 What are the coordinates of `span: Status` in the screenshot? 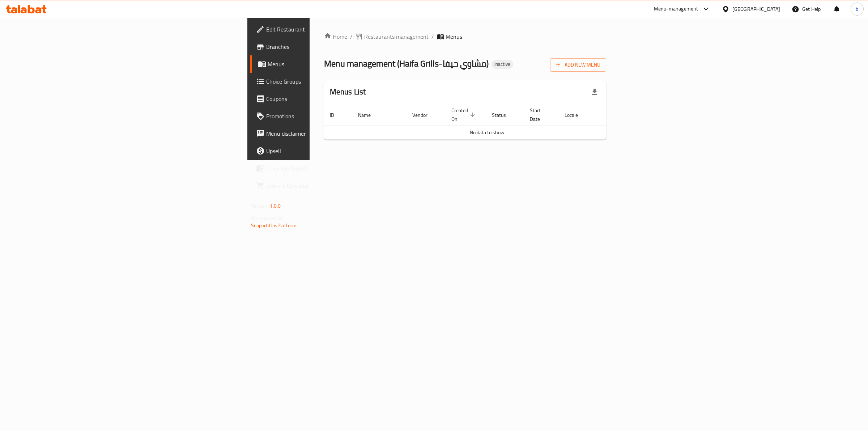 It's located at (503, 115).